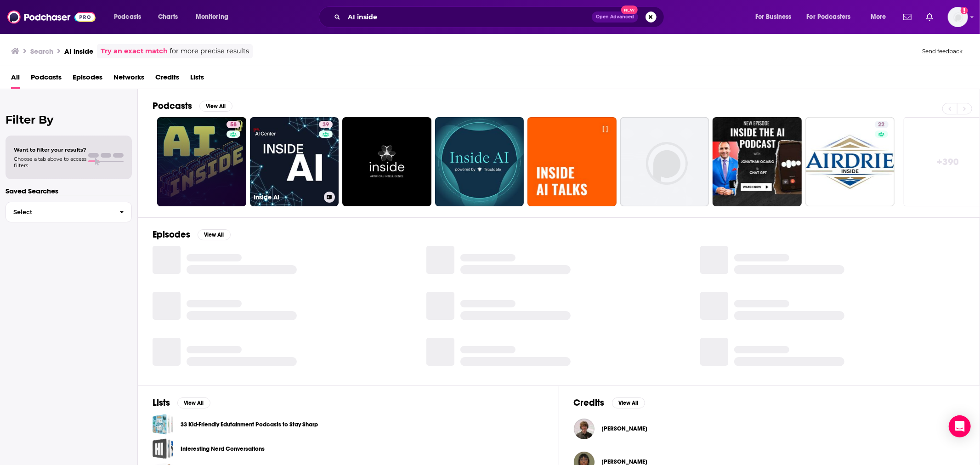 This screenshot has height=465, width=980. What do you see at coordinates (163, 449) in the screenshot?
I see `span: Interesting Nerd Conversations` at bounding box center [163, 449].